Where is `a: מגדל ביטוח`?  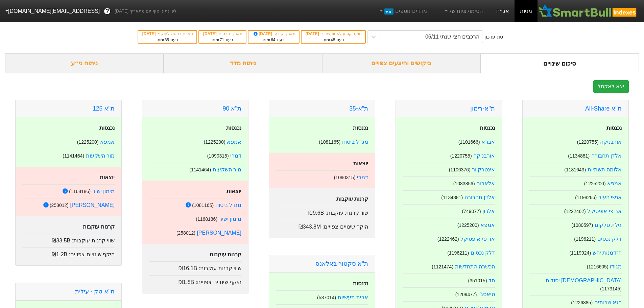
a: מגדל ביטוח is located at coordinates (355, 142).